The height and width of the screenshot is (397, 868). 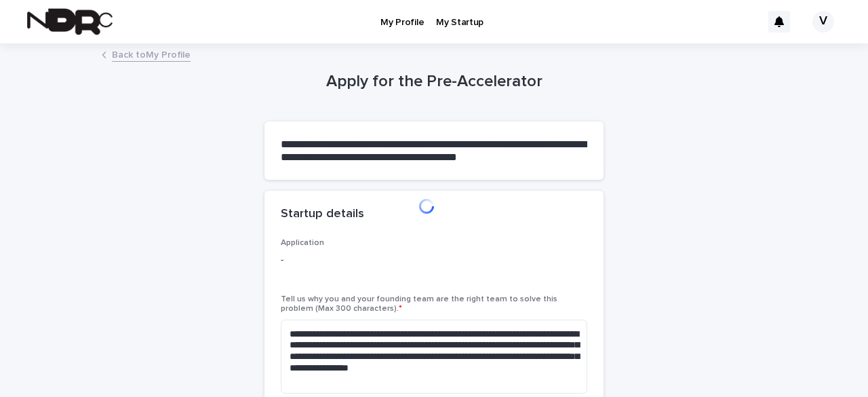 I want to click on div: V, so click(x=823, y=21).